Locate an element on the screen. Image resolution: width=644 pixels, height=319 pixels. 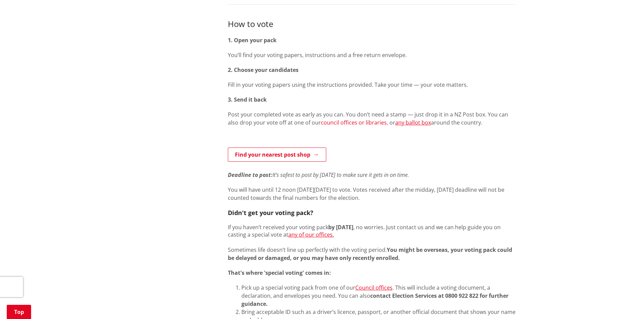
strong: contact Election Services at 0800 922 822 for further guidance. is located at coordinates (375, 300).